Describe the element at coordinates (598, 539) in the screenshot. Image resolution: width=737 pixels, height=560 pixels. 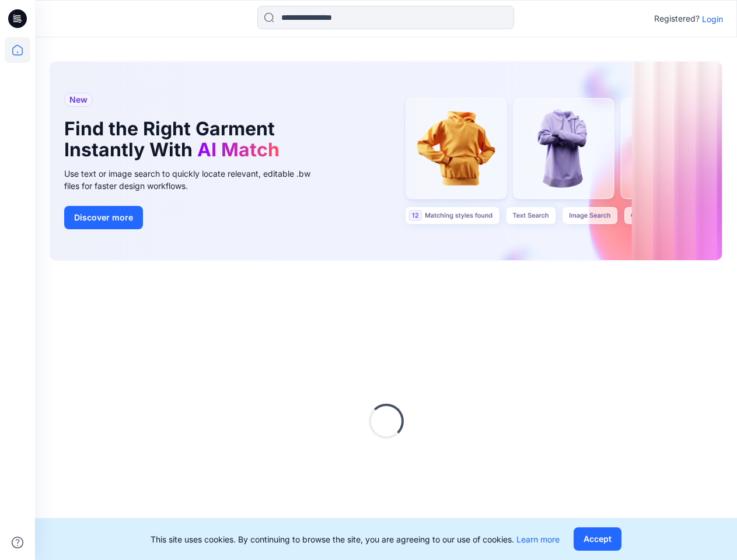
I see `button: Accept` at that location.